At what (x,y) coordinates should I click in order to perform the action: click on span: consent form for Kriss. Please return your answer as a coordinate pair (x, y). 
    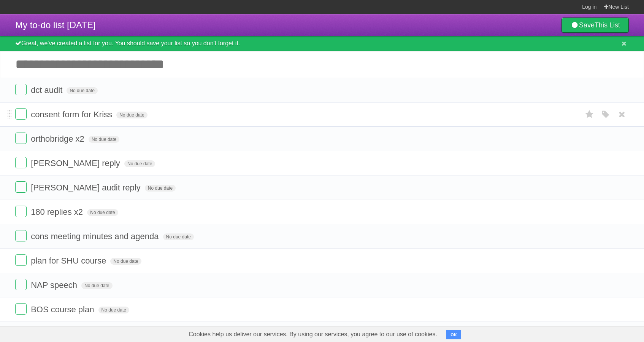
    Looking at the image, I should click on (72, 114).